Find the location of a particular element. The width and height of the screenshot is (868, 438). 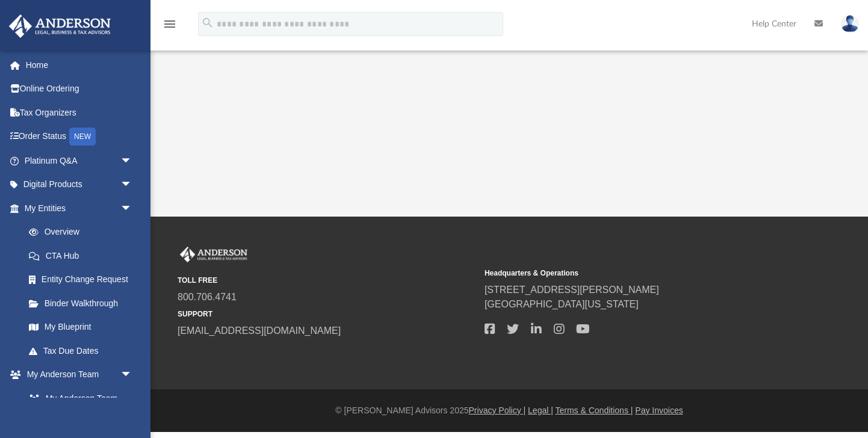

a: CTA Hub is located at coordinates (83, 256).